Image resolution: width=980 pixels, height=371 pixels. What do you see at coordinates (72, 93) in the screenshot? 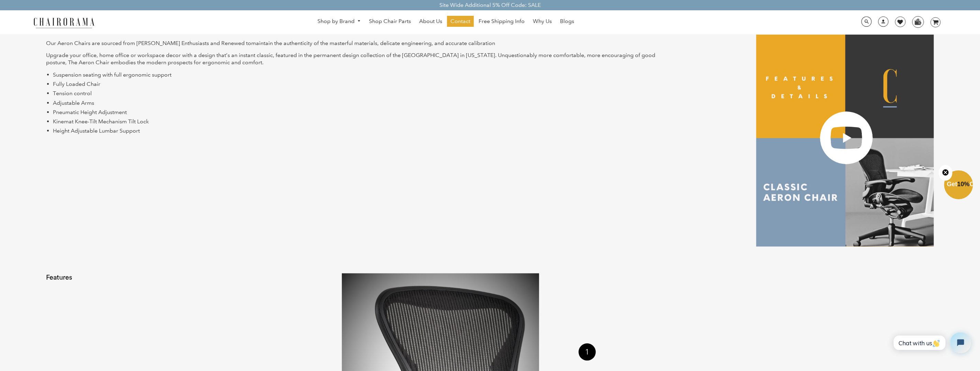
I see `span: Tension control` at bounding box center [72, 93].